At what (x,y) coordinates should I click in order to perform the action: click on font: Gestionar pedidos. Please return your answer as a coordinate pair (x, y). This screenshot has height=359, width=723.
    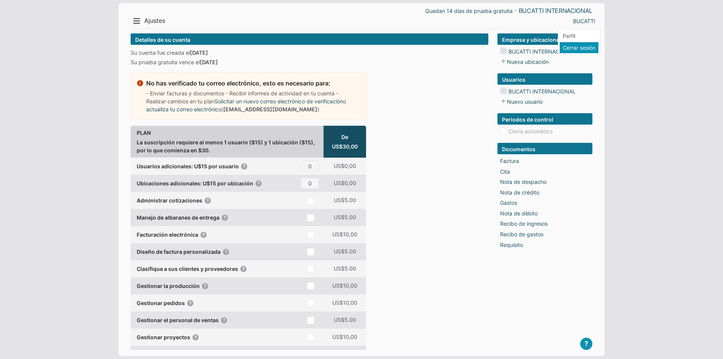
    Looking at the image, I should click on (161, 303).